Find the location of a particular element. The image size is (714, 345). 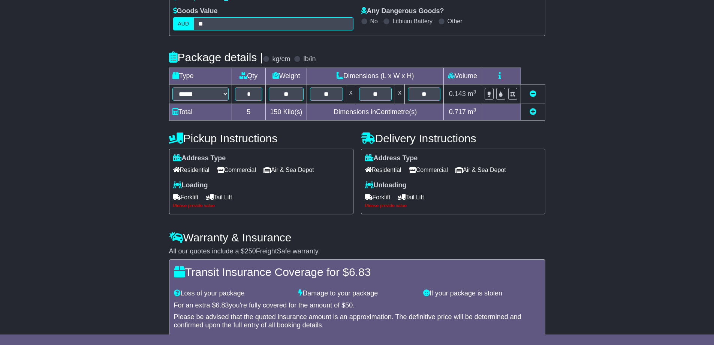

span: 0.717 is located at coordinates (457, 112).